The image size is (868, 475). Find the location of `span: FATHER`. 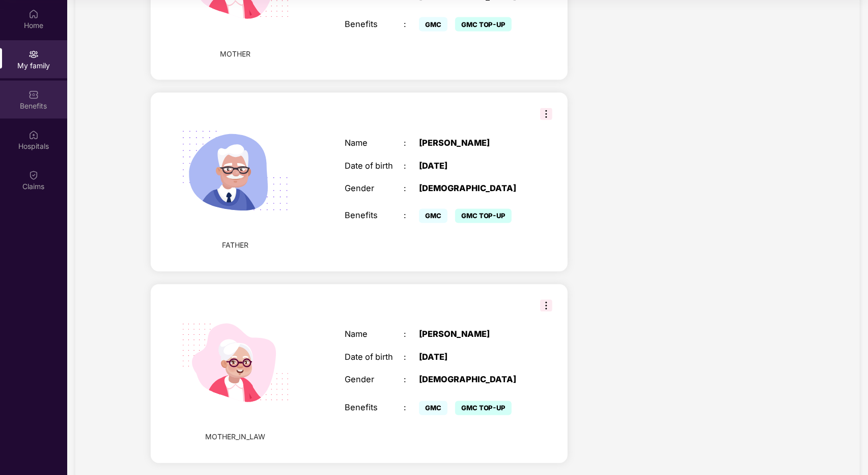

span: FATHER is located at coordinates (236, 246).